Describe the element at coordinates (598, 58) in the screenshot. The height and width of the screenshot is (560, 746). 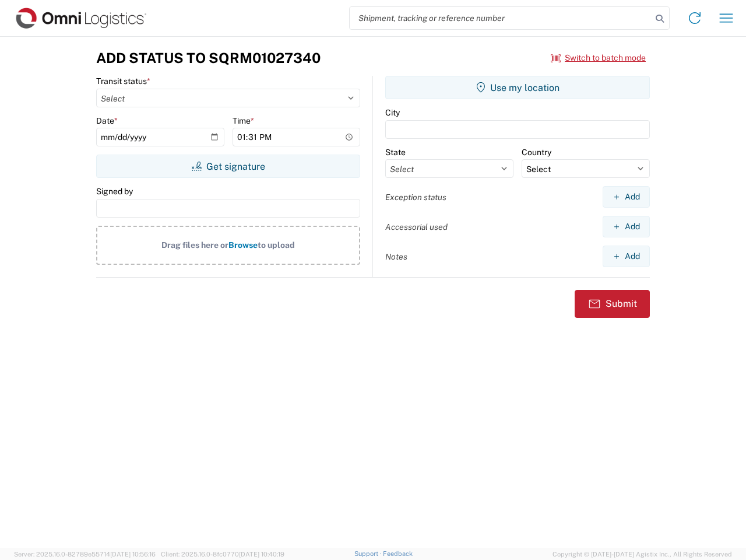
I see `button: Switch to batch mode` at that location.